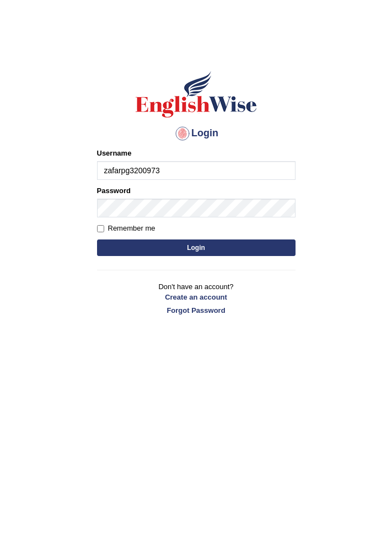  Describe the element at coordinates (196, 298) in the screenshot. I see `p: Don't have an account?` at that location.